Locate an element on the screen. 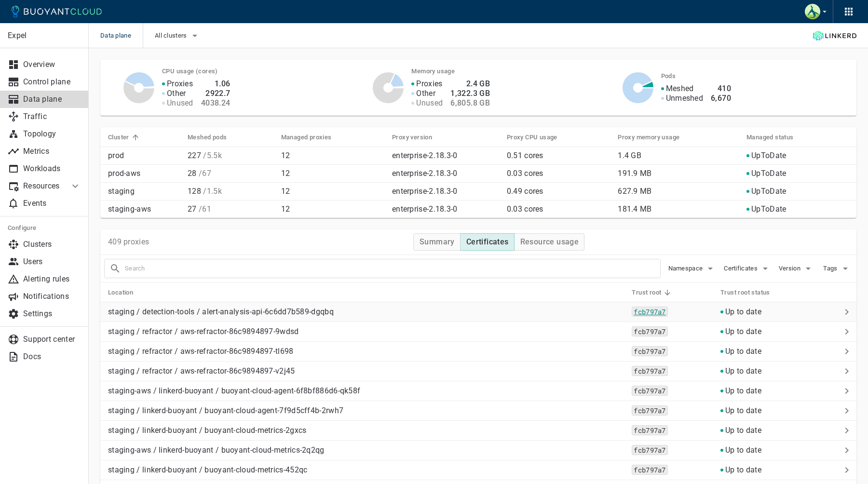 Image resolution: width=868 pixels, height=484 pixels. p: 409 proxies is located at coordinates (128, 242).